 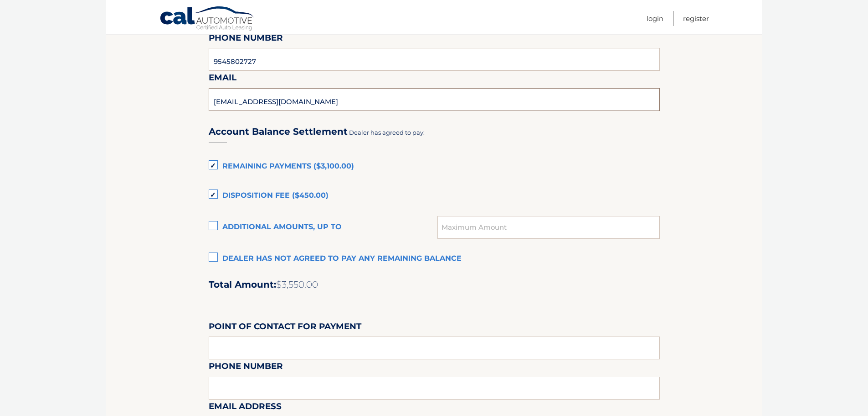 What do you see at coordinates (297, 284) in the screenshot?
I see `span: $3,550.00` at bounding box center [297, 284].